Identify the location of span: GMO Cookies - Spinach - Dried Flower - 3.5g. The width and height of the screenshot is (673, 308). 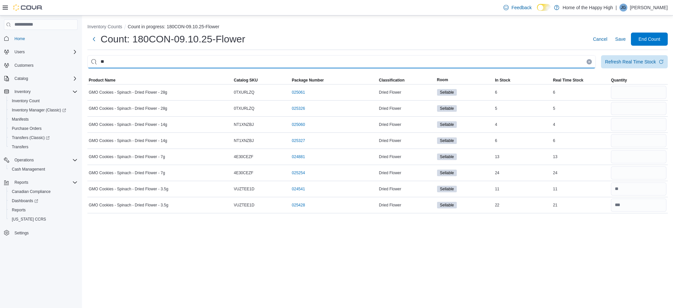
(129, 189).